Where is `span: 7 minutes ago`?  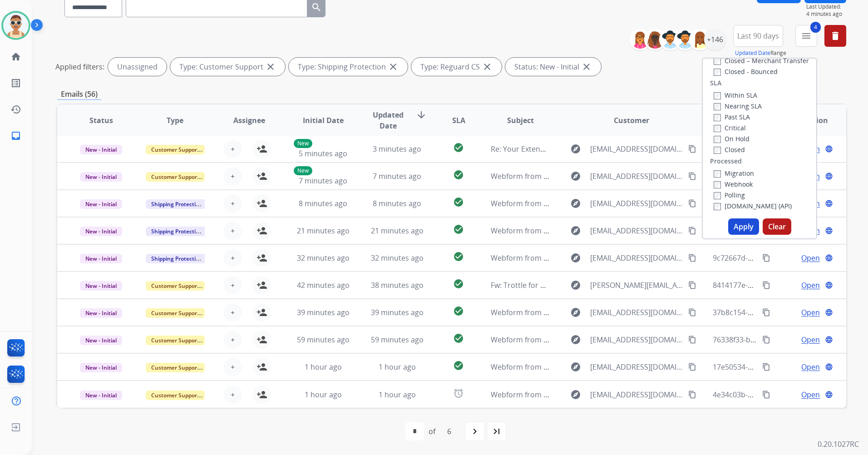 span: 7 minutes ago is located at coordinates (323, 181).